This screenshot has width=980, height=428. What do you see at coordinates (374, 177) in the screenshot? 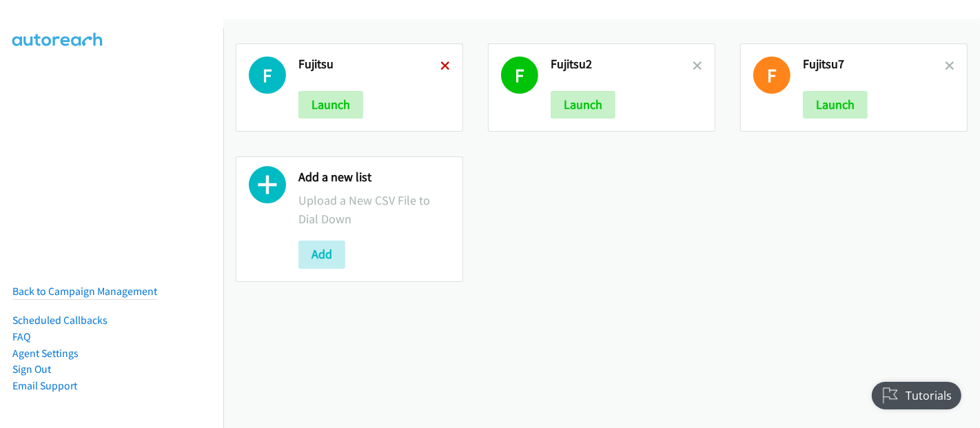
I see `h2: Add a new list` at bounding box center [374, 177].